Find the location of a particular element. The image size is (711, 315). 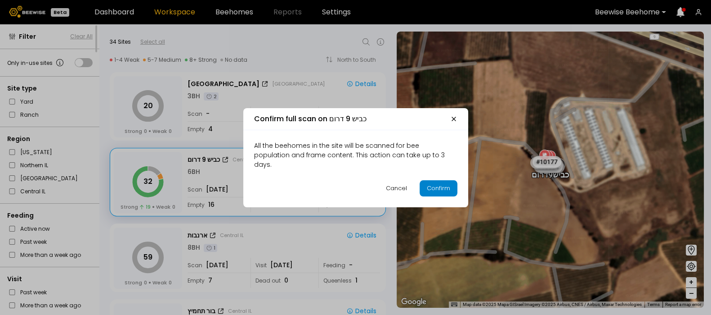

div: Confirm is located at coordinates (439, 188).